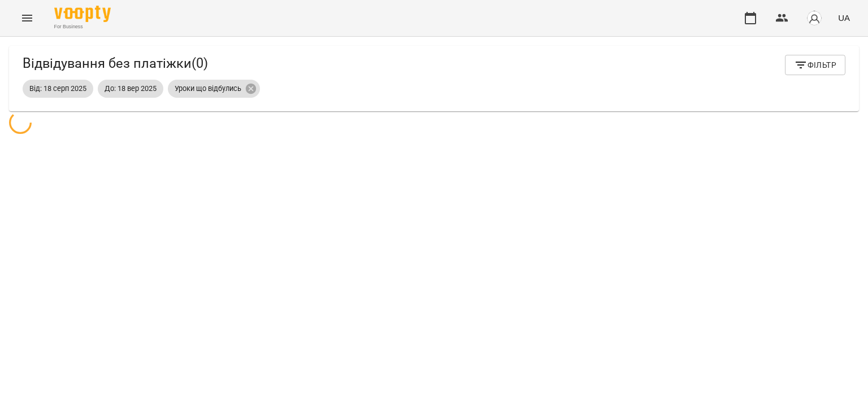  What do you see at coordinates (83, 14) in the screenshot?
I see `img: Voopty Logo` at bounding box center [83, 14].